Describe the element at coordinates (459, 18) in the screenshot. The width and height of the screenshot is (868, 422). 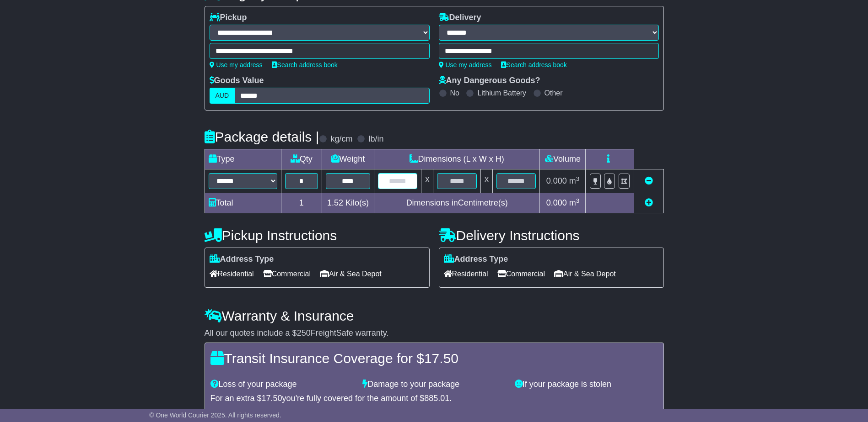
I see `label: Delivery` at that location.